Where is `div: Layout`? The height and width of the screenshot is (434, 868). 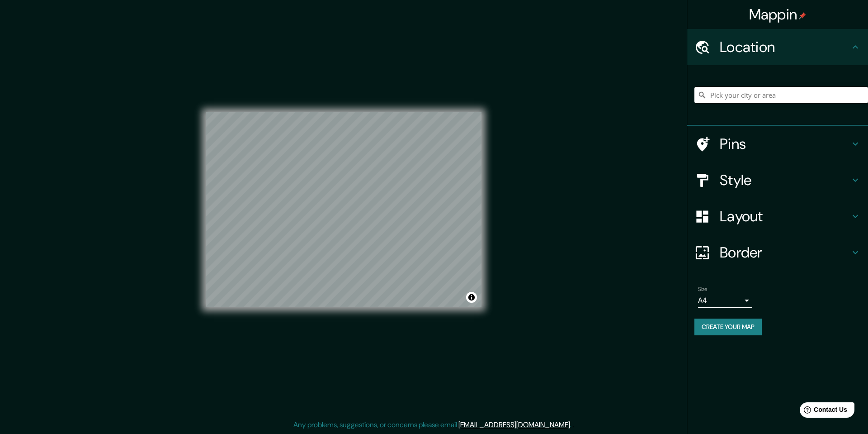
div: Layout is located at coordinates (778, 216).